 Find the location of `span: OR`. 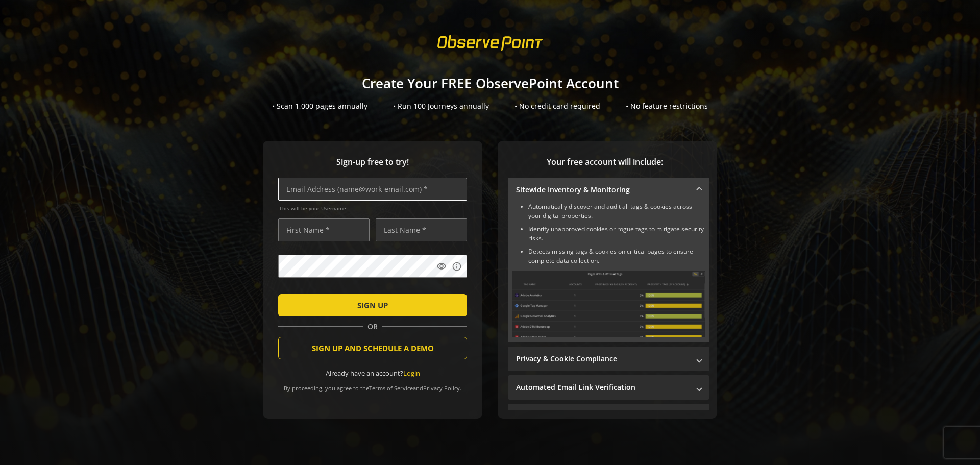

span: OR is located at coordinates (373, 327).